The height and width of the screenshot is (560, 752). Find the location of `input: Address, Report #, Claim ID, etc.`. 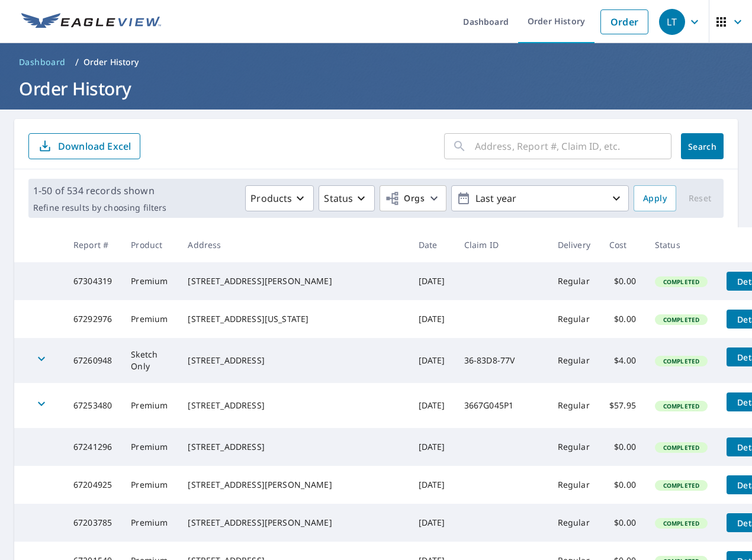

input: Address, Report #, Claim ID, etc. is located at coordinates (573, 146).